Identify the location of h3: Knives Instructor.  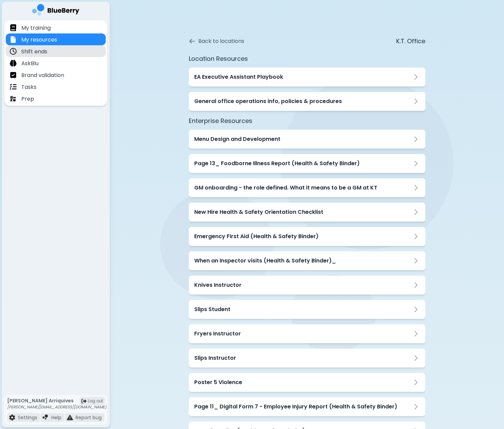
(218, 285).